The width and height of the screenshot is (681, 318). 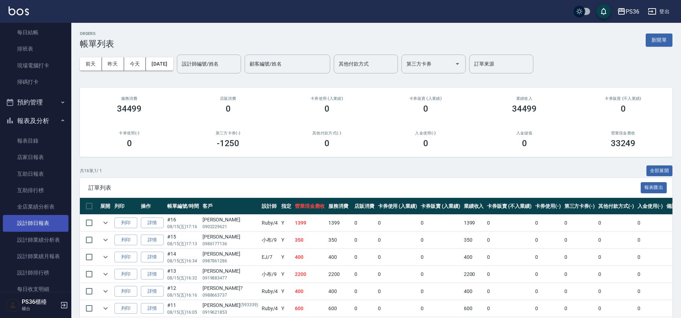 I want to click on td: Ruby /4, so click(x=270, y=223).